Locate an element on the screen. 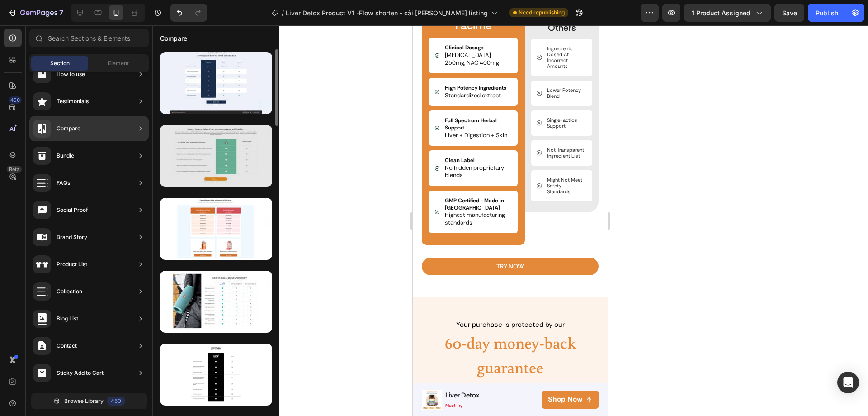  span: Might Not Meet Safety Standards is located at coordinates (152, 160).